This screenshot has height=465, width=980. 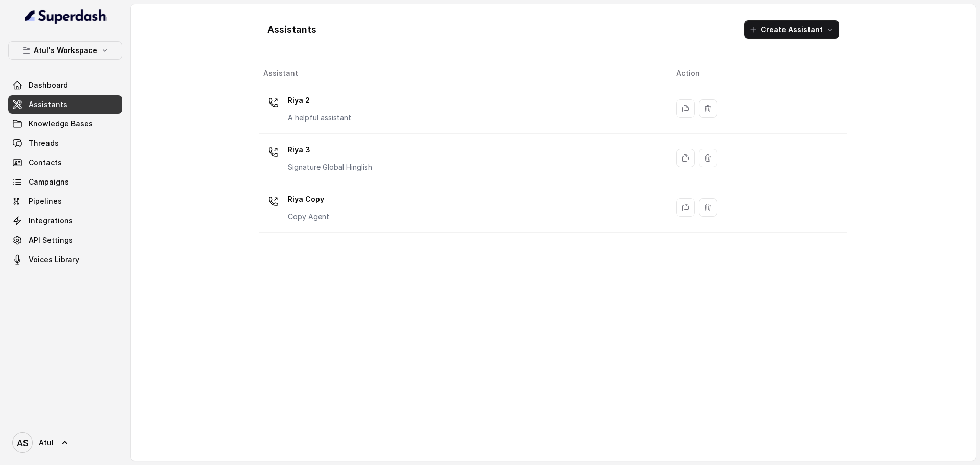 What do you see at coordinates (308, 199) in the screenshot?
I see `p: Riya Copy` at bounding box center [308, 199].